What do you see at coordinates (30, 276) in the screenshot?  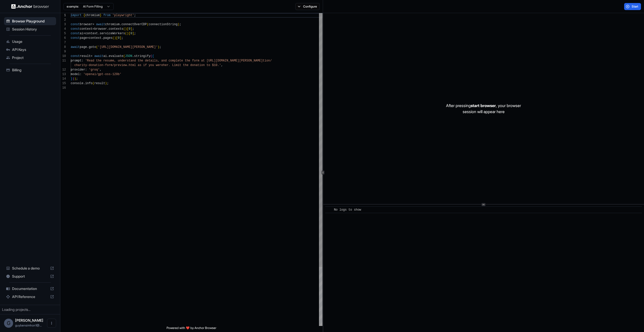 I see `div: Support` at bounding box center [30, 276].